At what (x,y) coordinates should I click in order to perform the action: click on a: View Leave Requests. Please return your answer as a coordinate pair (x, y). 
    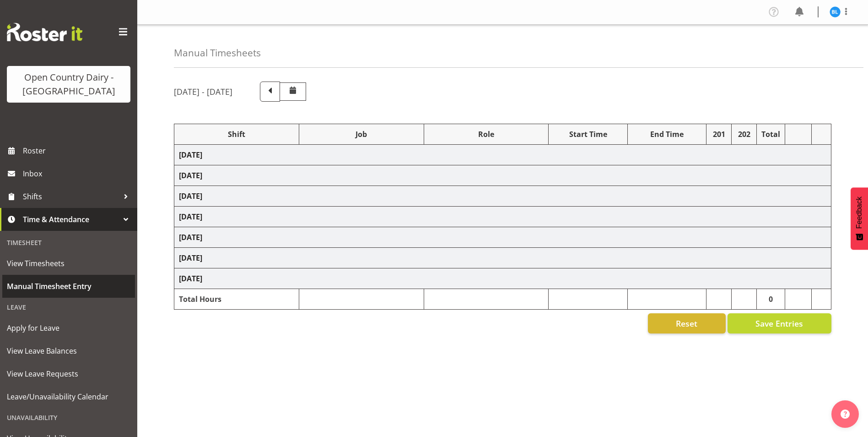
    Looking at the image, I should click on (69, 374).